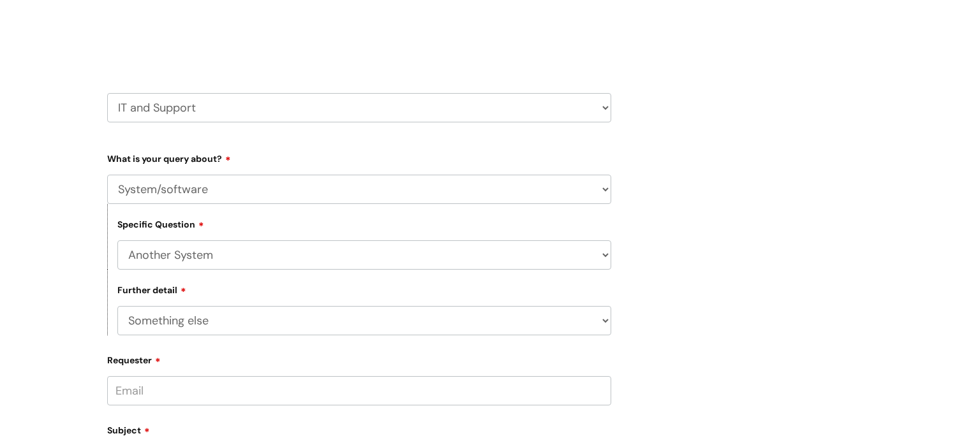  What do you see at coordinates (360, 39) in the screenshot?
I see `h2: Select issue type` at bounding box center [360, 39].